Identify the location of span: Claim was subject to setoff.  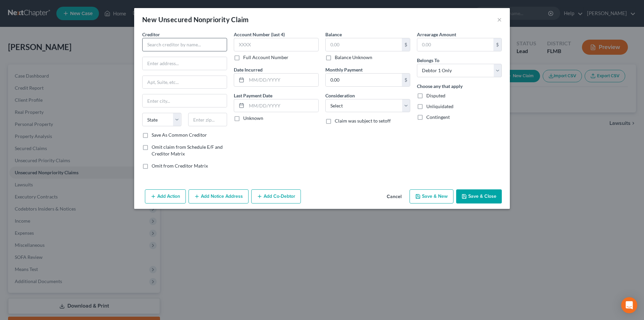
(362, 120).